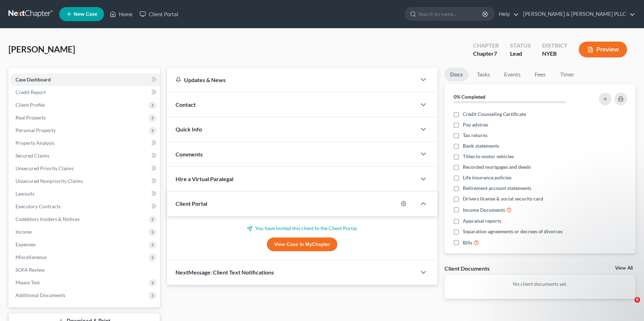  I want to click on span: Case Dashboard, so click(33, 79).